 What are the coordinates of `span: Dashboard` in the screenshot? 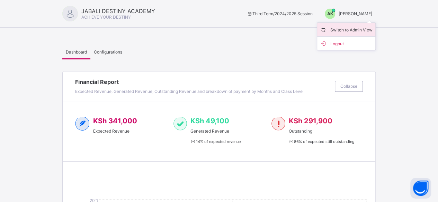 It's located at (76, 52).